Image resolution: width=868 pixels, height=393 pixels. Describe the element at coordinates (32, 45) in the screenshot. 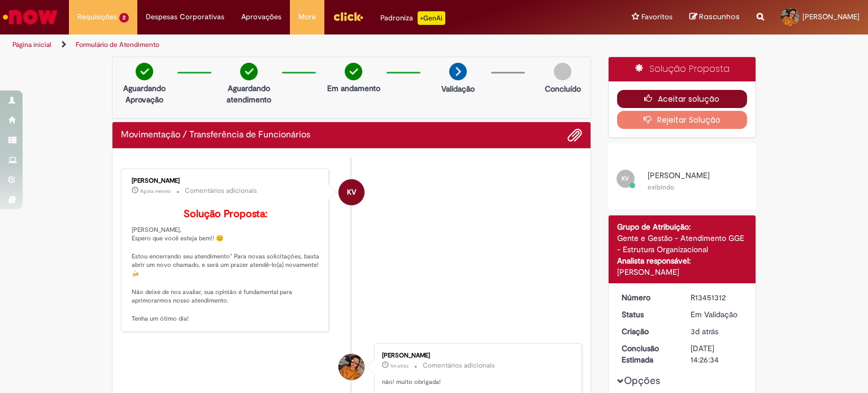

I see `a: Página inicial` at that location.